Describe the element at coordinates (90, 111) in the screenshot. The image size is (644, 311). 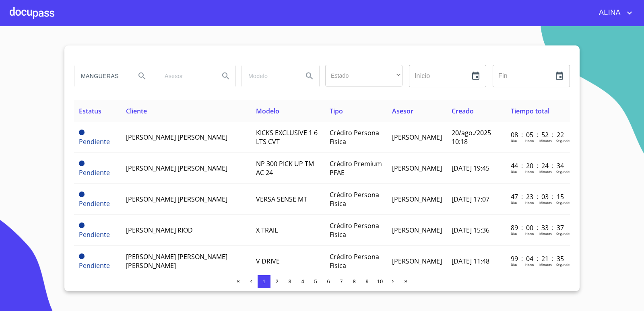
I see `span: Estatus` at that location.